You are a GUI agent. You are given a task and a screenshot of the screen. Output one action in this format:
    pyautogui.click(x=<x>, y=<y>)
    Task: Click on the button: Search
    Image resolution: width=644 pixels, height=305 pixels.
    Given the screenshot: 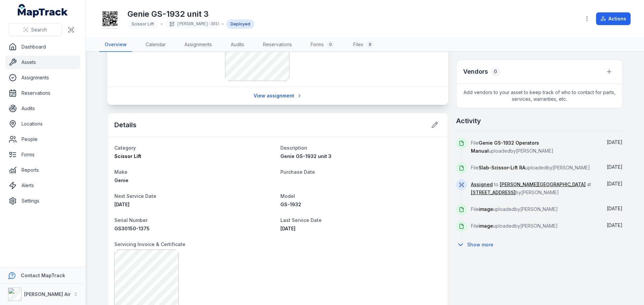 What is the action you would take?
    pyautogui.click(x=35, y=30)
    